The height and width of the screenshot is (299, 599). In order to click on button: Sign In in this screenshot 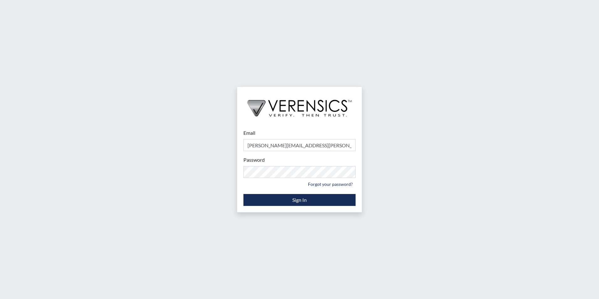, I will do `click(300, 200)`.